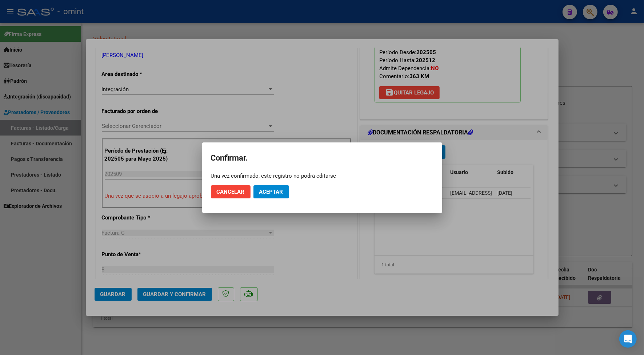  What do you see at coordinates (231, 192) in the screenshot?
I see `span: Cancelar` at bounding box center [231, 192].